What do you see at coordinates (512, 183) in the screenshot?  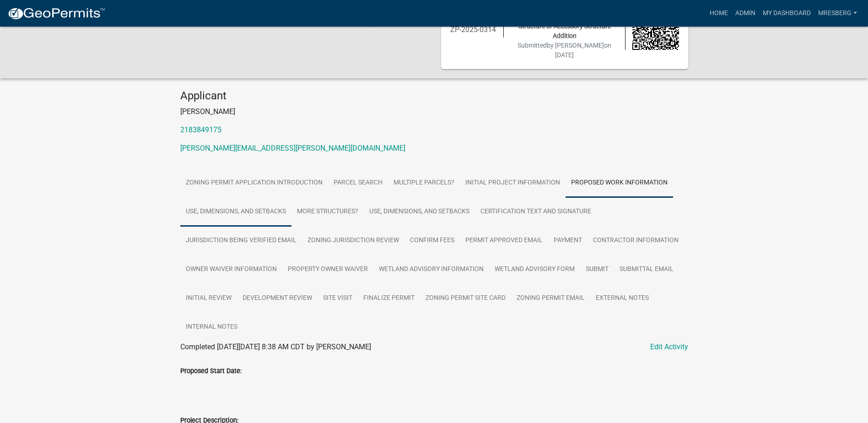 I see `a: Initial Project Information` at bounding box center [512, 183].